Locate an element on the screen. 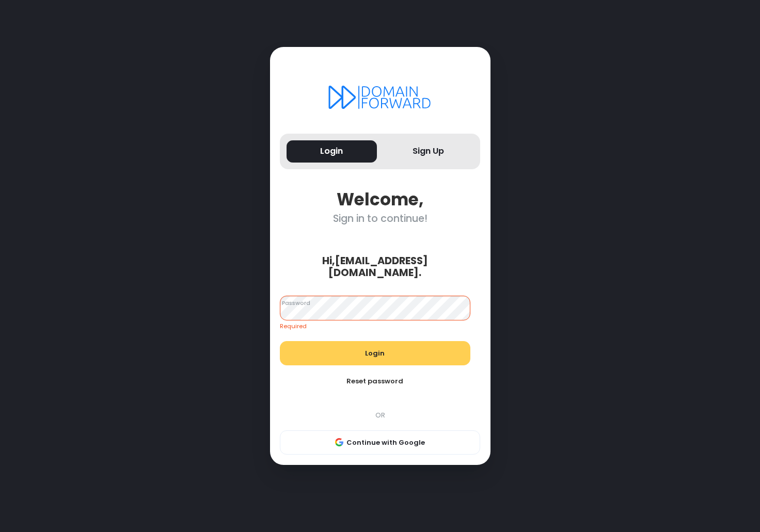 This screenshot has height=532, width=760. div: Required is located at coordinates (375, 326).